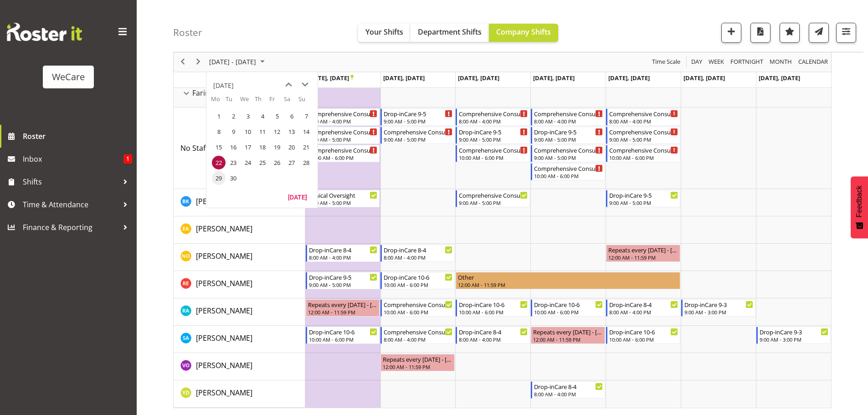  Describe the element at coordinates (198, 62) in the screenshot. I see `button: Next` at that location.